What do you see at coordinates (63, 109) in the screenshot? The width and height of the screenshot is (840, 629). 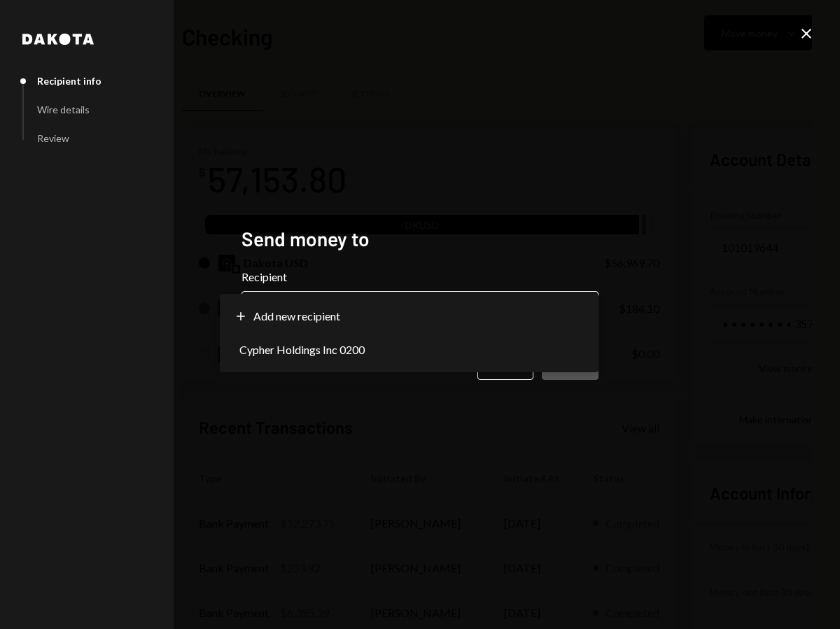 I see `div: Wire details` at bounding box center [63, 109].